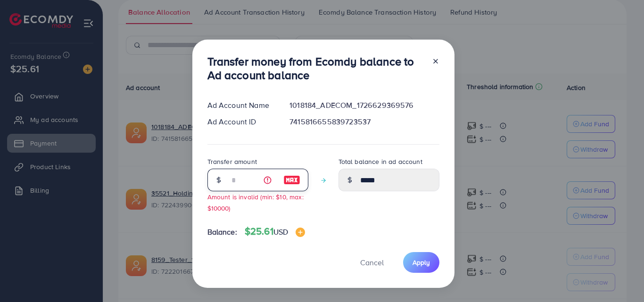 Image resolution: width=644 pixels, height=302 pixels. I want to click on label: Transfer amount, so click(232, 162).